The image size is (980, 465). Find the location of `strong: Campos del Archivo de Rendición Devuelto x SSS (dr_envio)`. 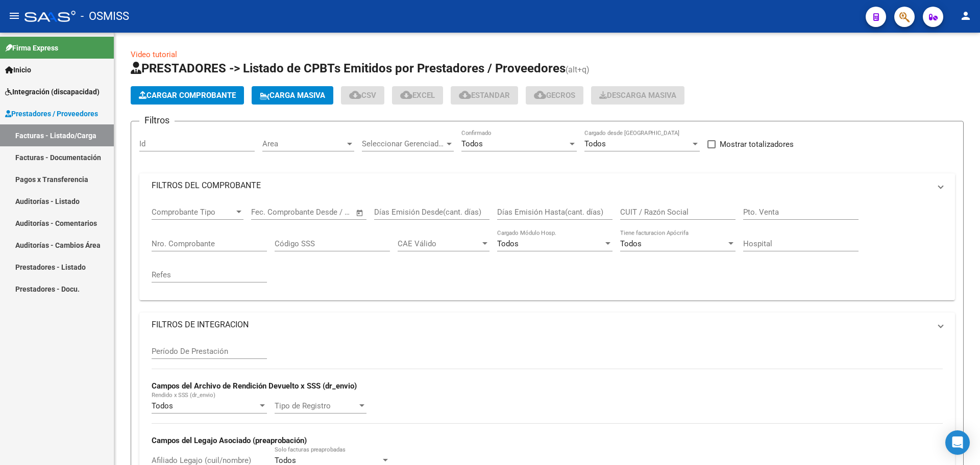

strong: Campos del Archivo de Rendición Devuelto x SSS (dr_envio) is located at coordinates (255, 386).